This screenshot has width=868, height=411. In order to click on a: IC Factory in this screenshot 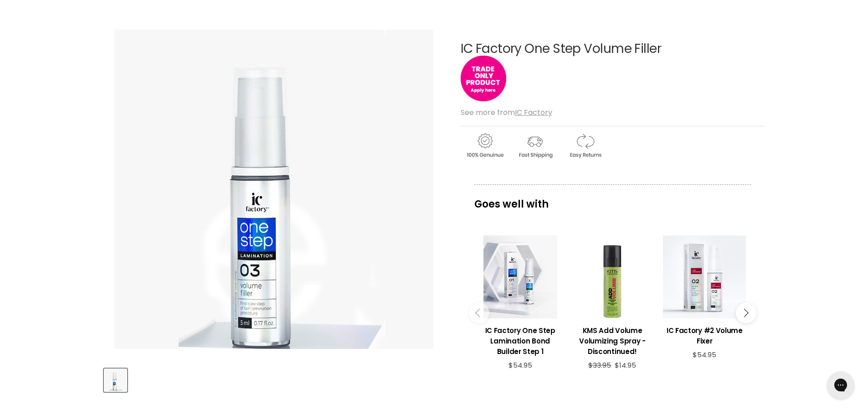, I will do `click(534, 112)`.